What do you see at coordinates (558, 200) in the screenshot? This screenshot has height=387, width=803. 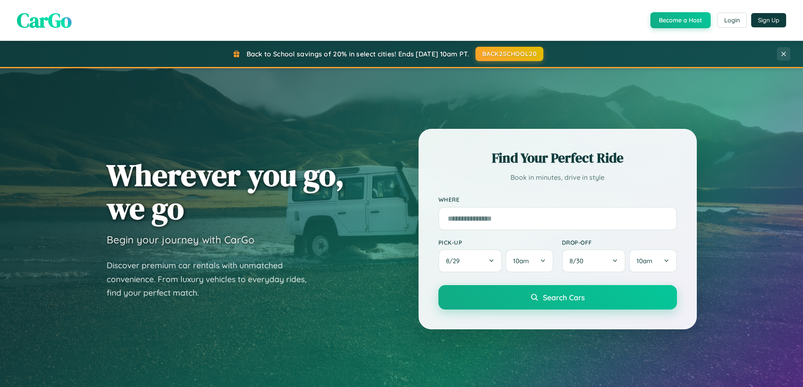 I see `label: Where` at bounding box center [558, 200].